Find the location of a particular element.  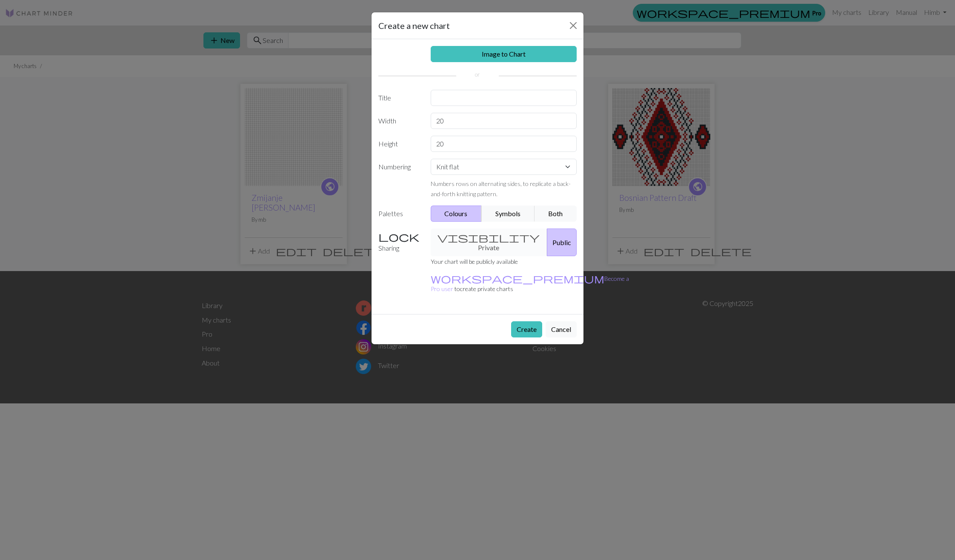

small: Your chart will be publicly available is located at coordinates (474, 261).